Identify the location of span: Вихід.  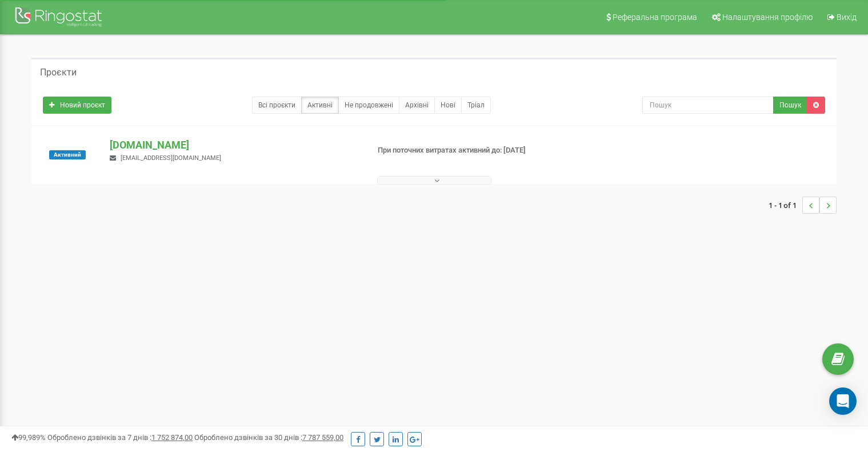
(847, 18).